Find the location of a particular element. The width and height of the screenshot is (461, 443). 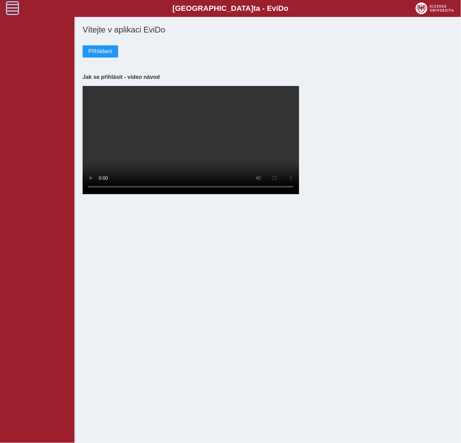

button: Přihlášení is located at coordinates (100, 51).